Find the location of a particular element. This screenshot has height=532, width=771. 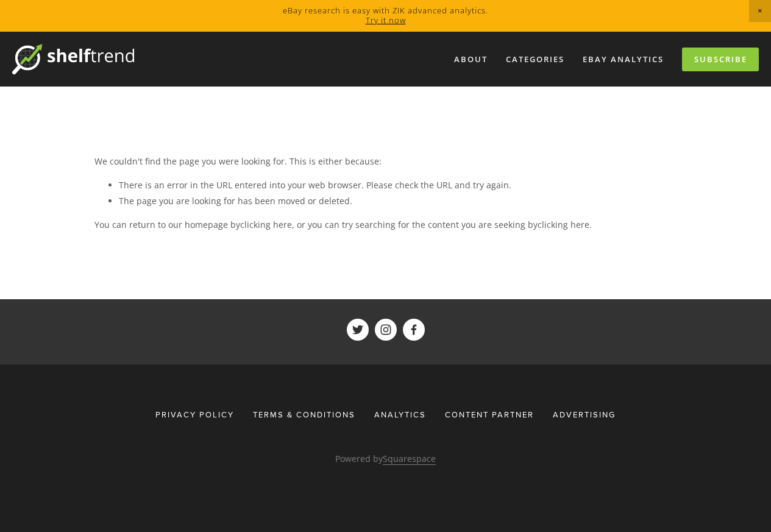

span: Privacy Policy is located at coordinates (195, 415).